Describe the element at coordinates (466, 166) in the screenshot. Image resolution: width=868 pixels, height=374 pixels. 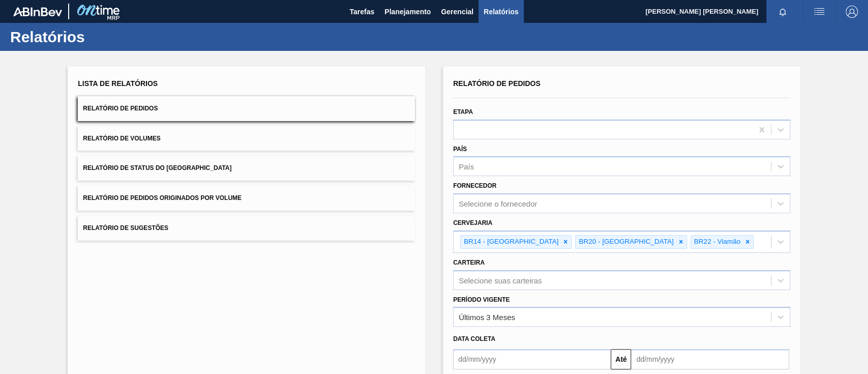
I see `div: País` at that location.